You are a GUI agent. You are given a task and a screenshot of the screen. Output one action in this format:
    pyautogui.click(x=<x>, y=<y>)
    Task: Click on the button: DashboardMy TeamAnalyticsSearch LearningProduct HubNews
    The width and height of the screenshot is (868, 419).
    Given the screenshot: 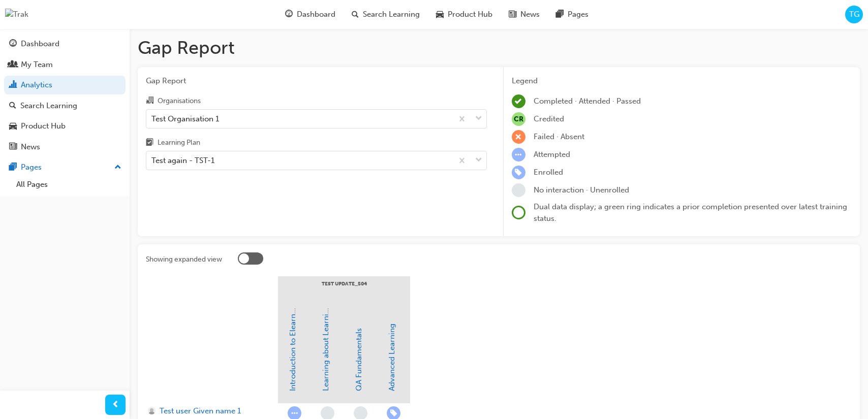 What is the action you would take?
    pyautogui.click(x=64, y=95)
    